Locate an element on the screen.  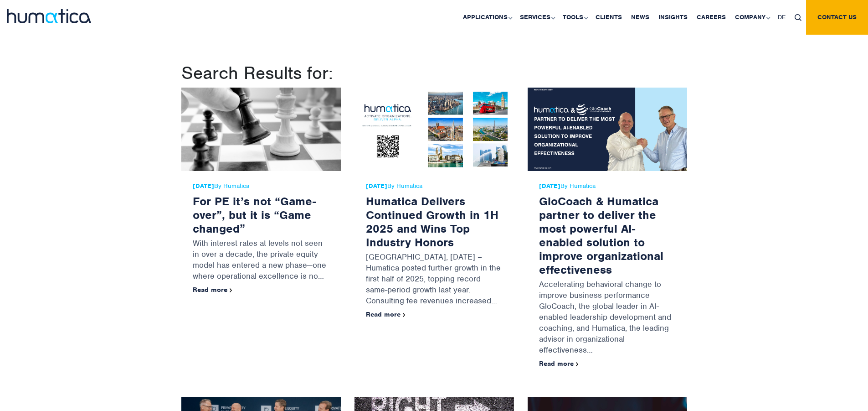
a: For PE it’s not “Game-over”, but it is “Game changed” is located at coordinates (254, 215).